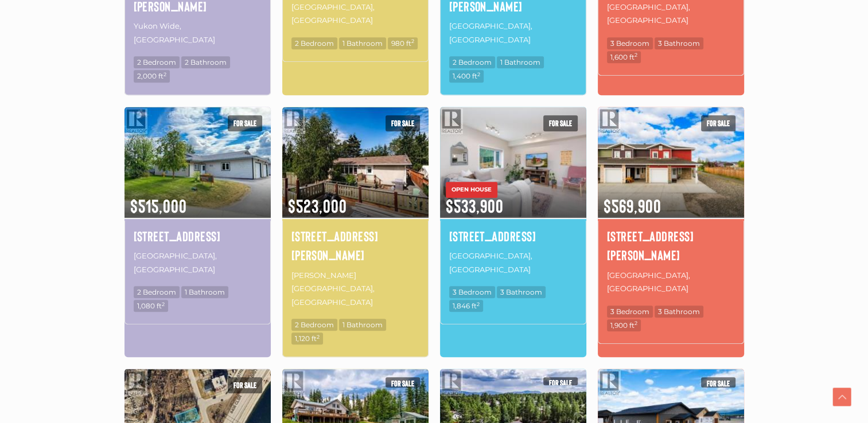  What do you see at coordinates (466, 306) in the screenshot?
I see `span: 1,846 ft` at bounding box center [466, 306].